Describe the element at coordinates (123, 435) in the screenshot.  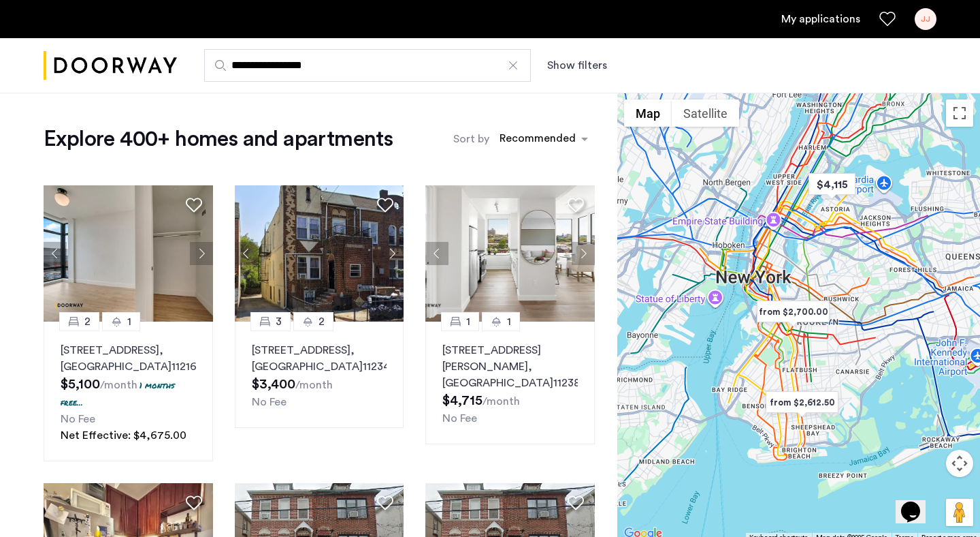
I see `span: Net Effective: $4,675.00` at that location.